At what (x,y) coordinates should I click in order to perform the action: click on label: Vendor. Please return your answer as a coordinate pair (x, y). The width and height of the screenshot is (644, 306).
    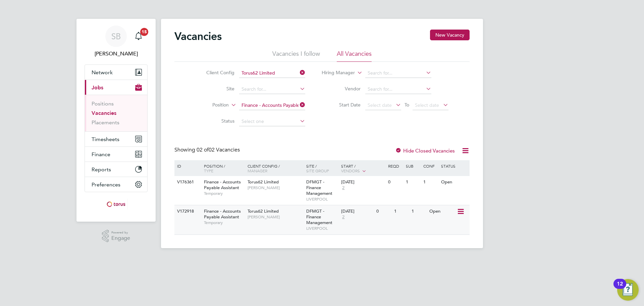
    Looking at the image, I should click on (341, 88).